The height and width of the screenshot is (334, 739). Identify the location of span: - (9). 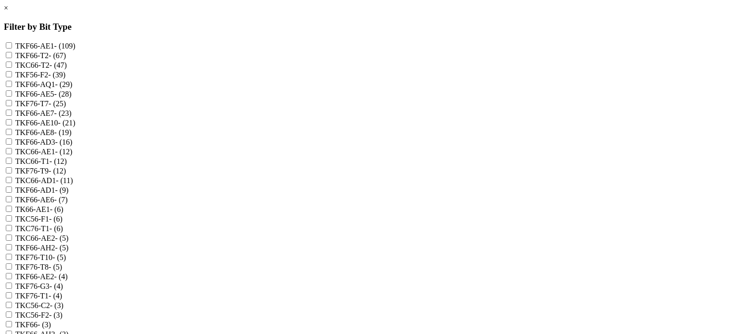
(62, 190).